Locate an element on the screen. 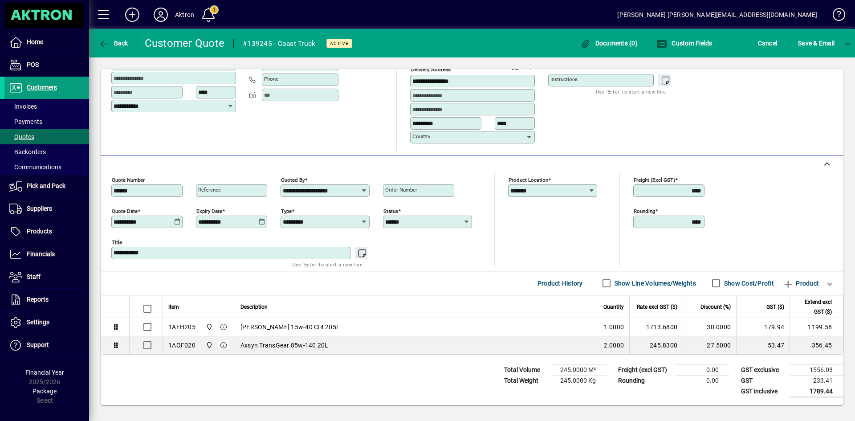 The image size is (855, 421). span: S is located at coordinates (800, 43).